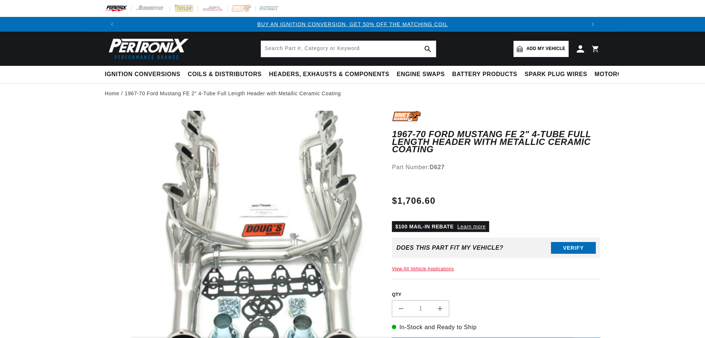 This screenshot has height=338, width=705. I want to click on span: $1,706.60, so click(413, 201).